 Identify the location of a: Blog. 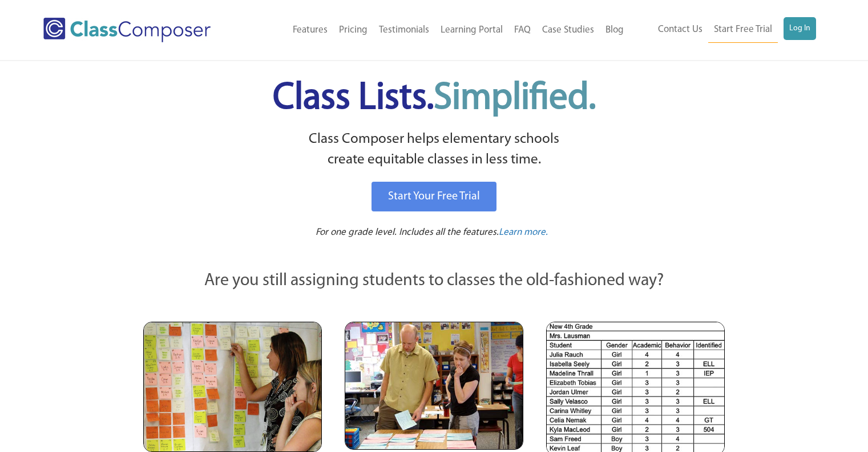
(615, 30).